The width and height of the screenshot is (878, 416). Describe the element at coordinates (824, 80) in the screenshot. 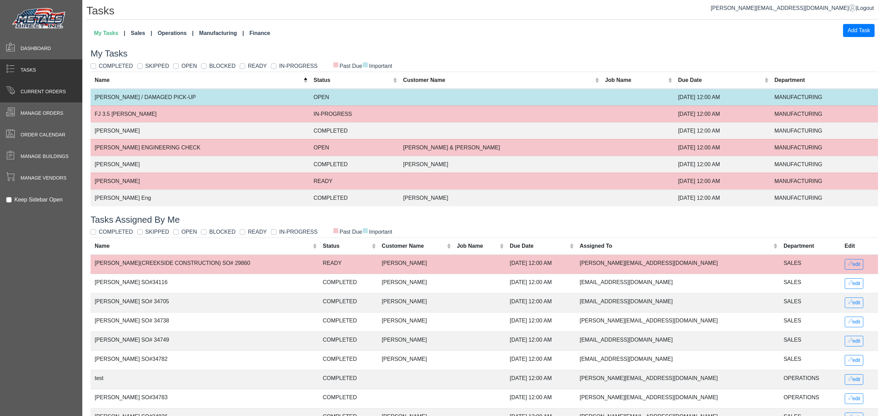

I see `div: Department` at that location.